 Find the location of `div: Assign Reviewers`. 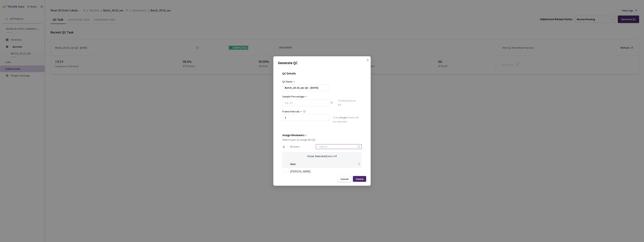

div: Assign Reviewers is located at coordinates (293, 135).